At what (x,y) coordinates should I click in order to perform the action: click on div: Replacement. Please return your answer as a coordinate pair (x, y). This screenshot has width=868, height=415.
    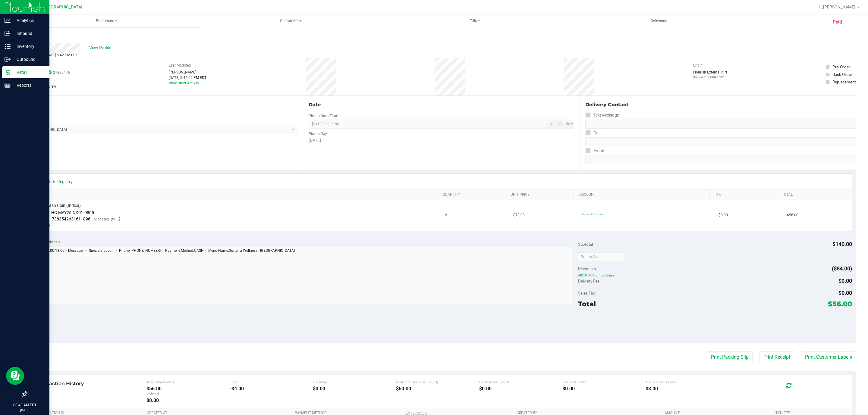
    Looking at the image, I should click on (844, 82).